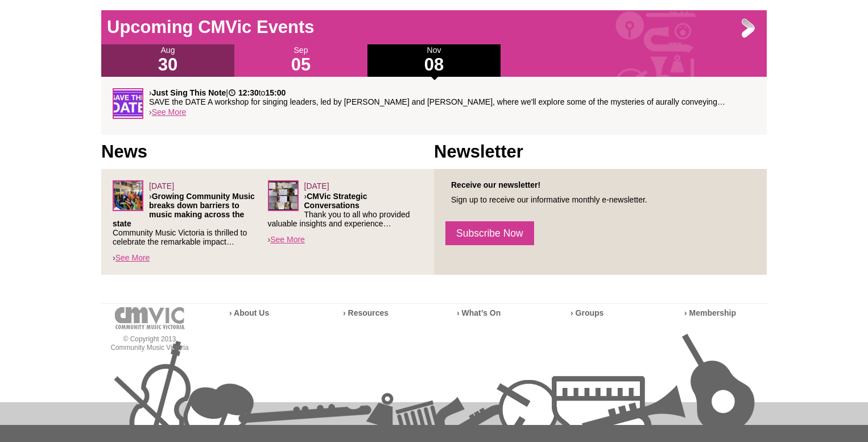  What do you see at coordinates (434, 65) in the screenshot?
I see `h1: 08` at bounding box center [434, 65].